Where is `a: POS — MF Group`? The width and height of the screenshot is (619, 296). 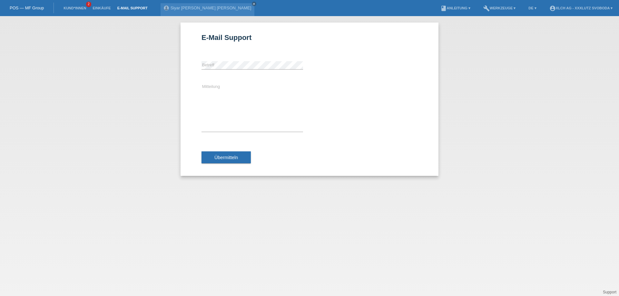 a: POS — MF Group is located at coordinates (27, 8).